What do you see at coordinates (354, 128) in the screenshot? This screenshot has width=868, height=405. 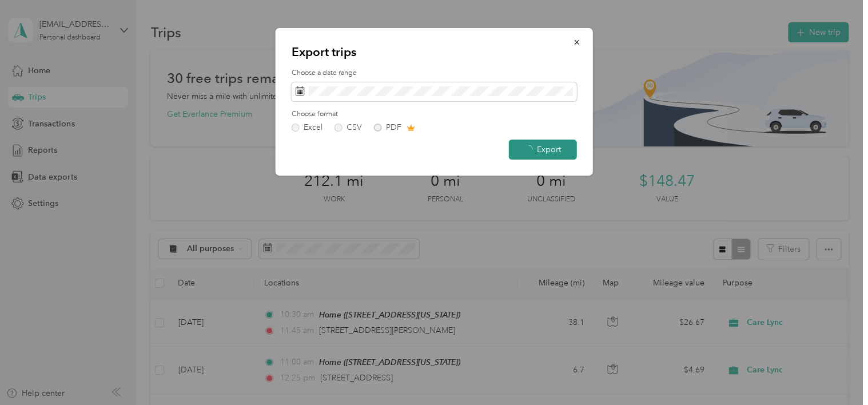 I see `div: CSV` at bounding box center [354, 128].